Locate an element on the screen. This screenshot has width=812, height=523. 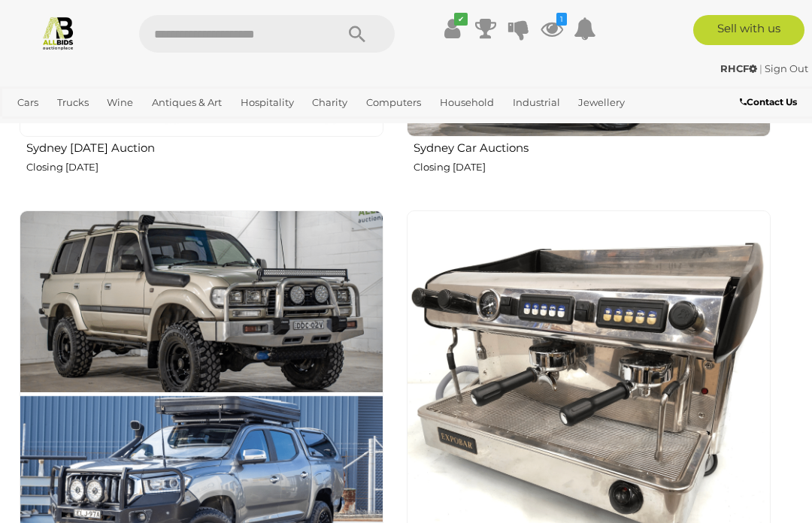
a: Jewellery is located at coordinates (601, 102).